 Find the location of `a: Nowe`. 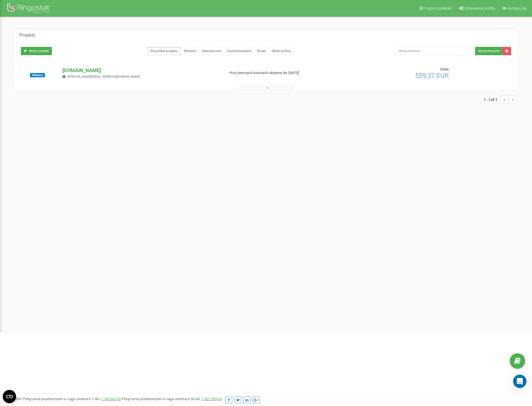

a: Nowe is located at coordinates (261, 51).